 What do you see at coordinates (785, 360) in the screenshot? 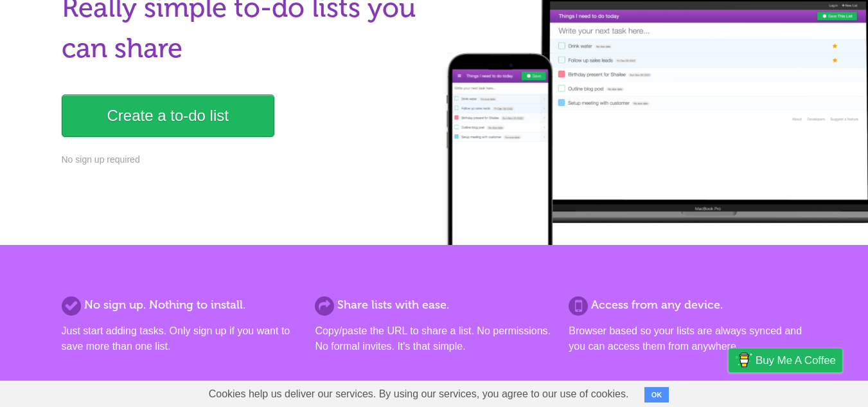
I see `a: Buy me a coffee` at bounding box center [785, 360].